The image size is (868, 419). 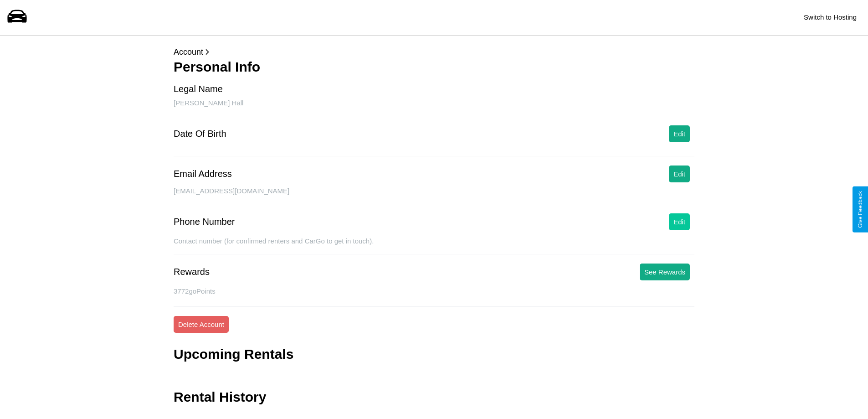 What do you see at coordinates (203, 174) in the screenshot?
I see `div: Email Address` at bounding box center [203, 174].